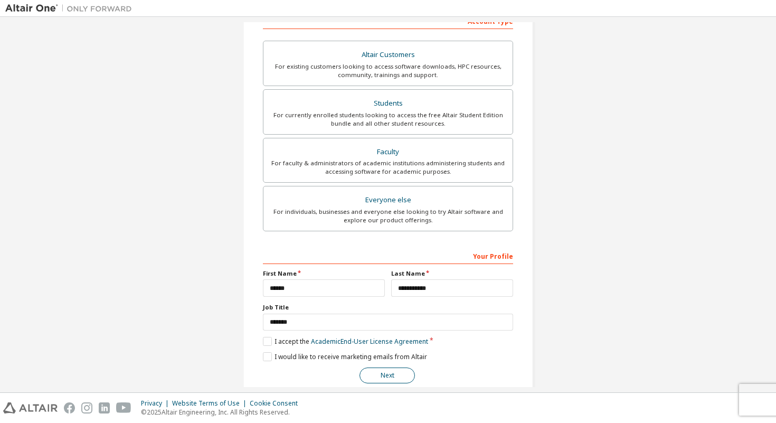 The height and width of the screenshot is (423, 776). Describe the element at coordinates (87, 408) in the screenshot. I see `img: instagram.svg` at that location.